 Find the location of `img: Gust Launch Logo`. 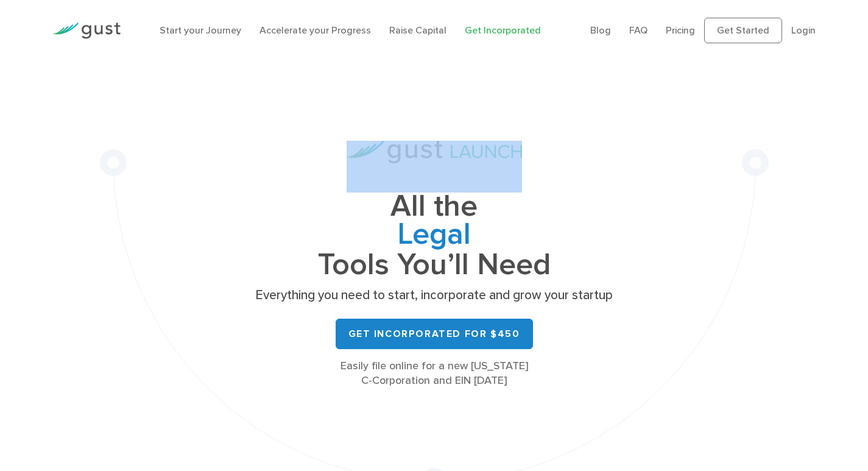

img: Gust Launch Logo is located at coordinates (434, 152).